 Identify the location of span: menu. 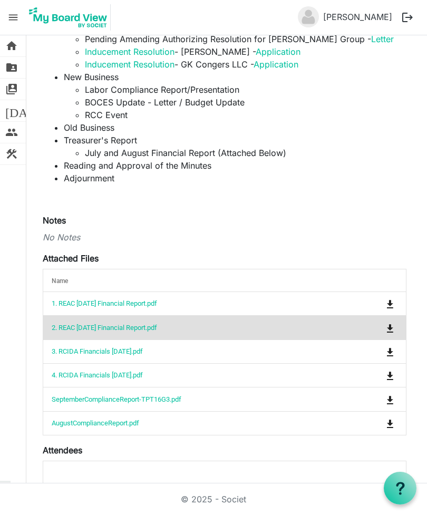
(13, 17).